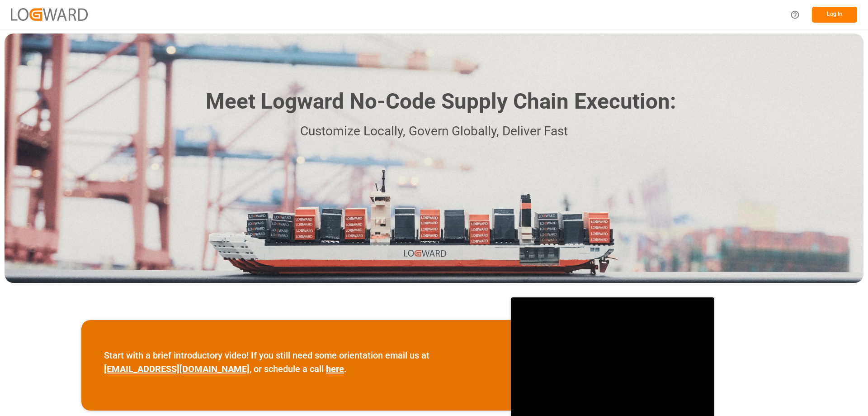 The width and height of the screenshot is (868, 416). I want to click on img: Logward_new_orange.png, so click(49, 14).